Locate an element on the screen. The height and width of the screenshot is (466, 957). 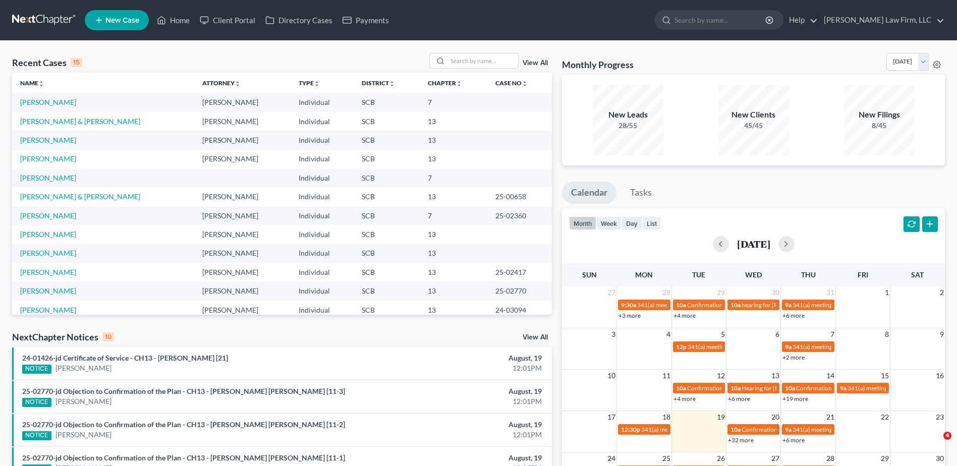
span: 341(a) meeting for is located at coordinates (817, 305).